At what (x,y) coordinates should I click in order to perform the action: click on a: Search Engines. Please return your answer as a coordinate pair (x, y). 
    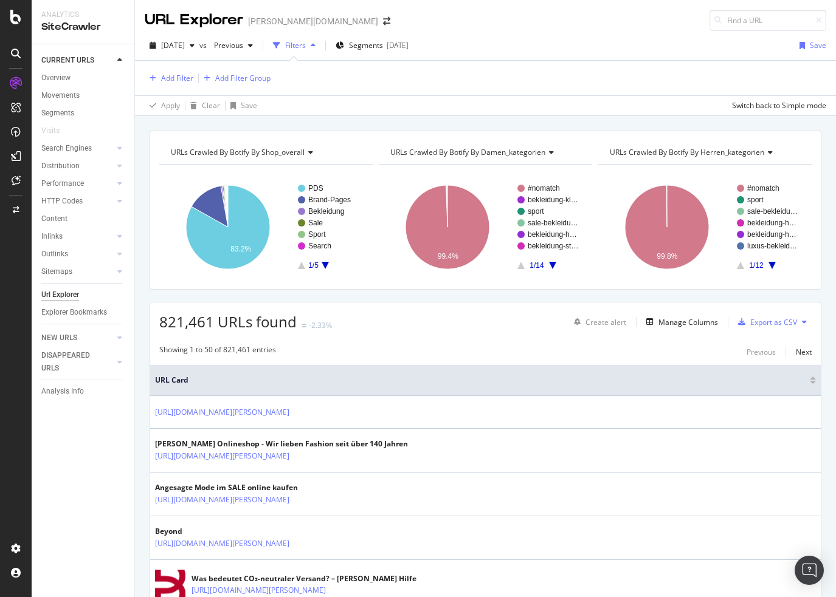
    Looking at the image, I should click on (77, 148).